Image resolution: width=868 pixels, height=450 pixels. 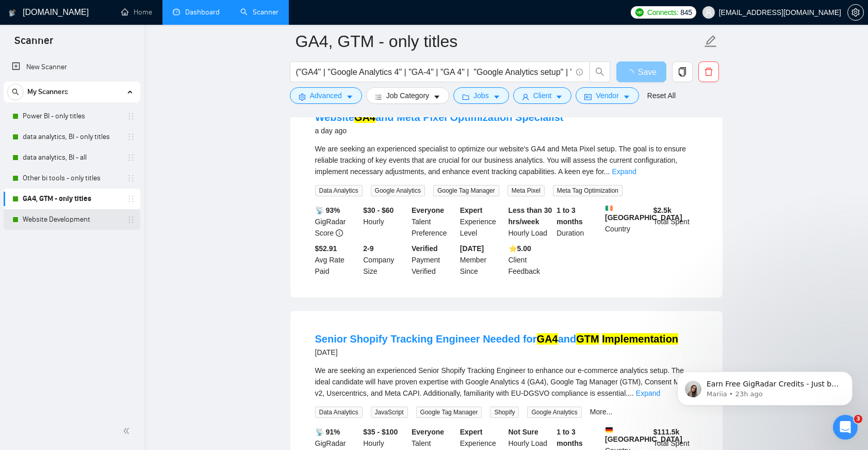 What do you see at coordinates (481, 95) in the screenshot?
I see `button: folderJobscaret-down` at bounding box center [481, 95].